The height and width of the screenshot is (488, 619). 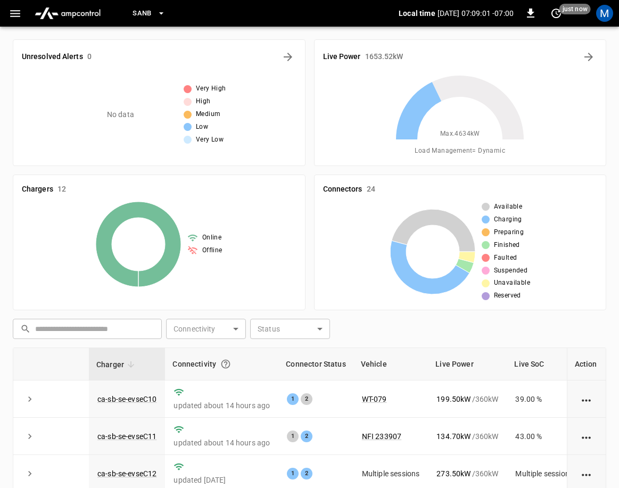 I want to click on span: Preparing, so click(x=509, y=233).